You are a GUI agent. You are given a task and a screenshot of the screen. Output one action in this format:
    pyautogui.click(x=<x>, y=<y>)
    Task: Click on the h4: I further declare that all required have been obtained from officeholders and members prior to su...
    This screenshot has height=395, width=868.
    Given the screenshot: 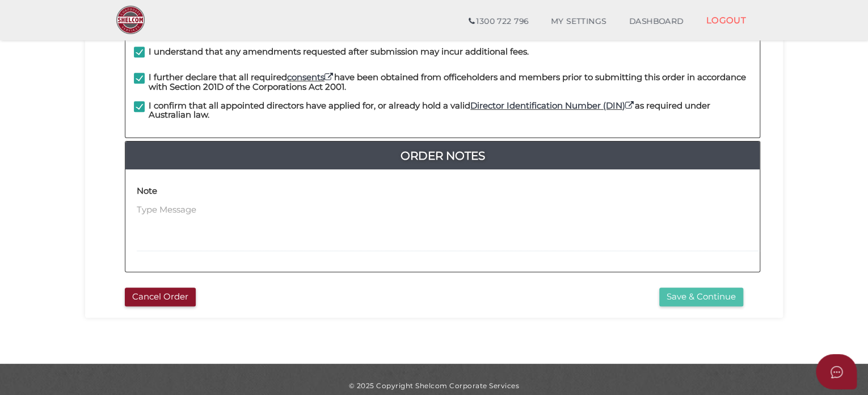 What is the action you would take?
    pyautogui.click(x=450, y=81)
    